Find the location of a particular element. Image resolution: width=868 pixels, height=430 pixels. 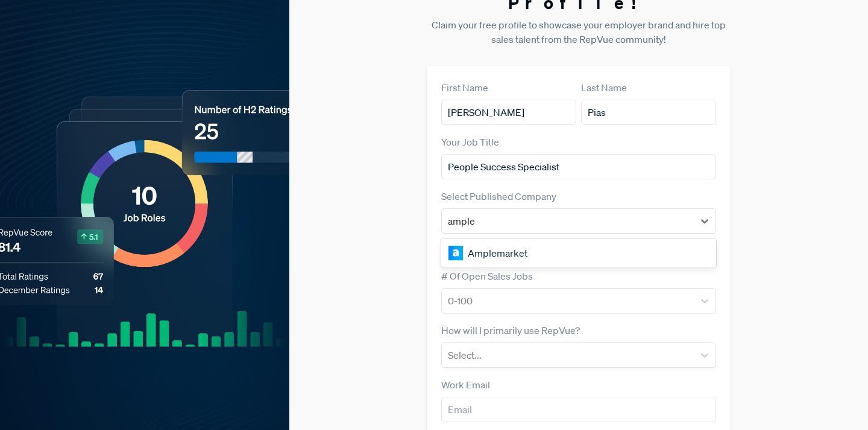

label: Last Name is located at coordinates (604, 88).